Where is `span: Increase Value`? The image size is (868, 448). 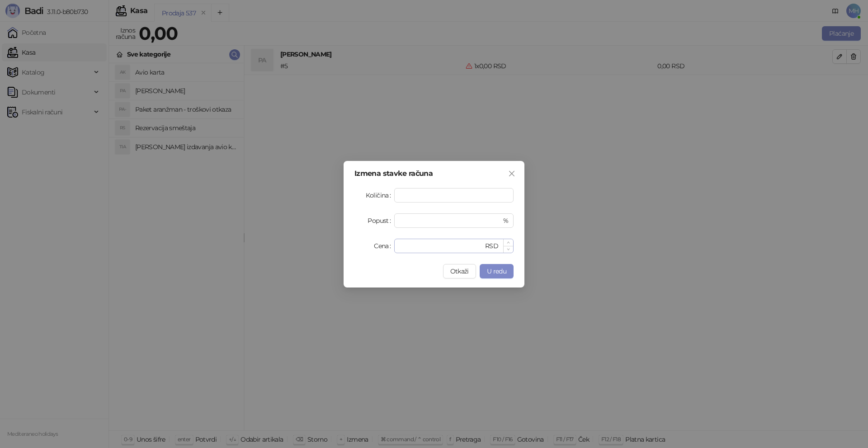
span: Increase Value is located at coordinates (508, 242).